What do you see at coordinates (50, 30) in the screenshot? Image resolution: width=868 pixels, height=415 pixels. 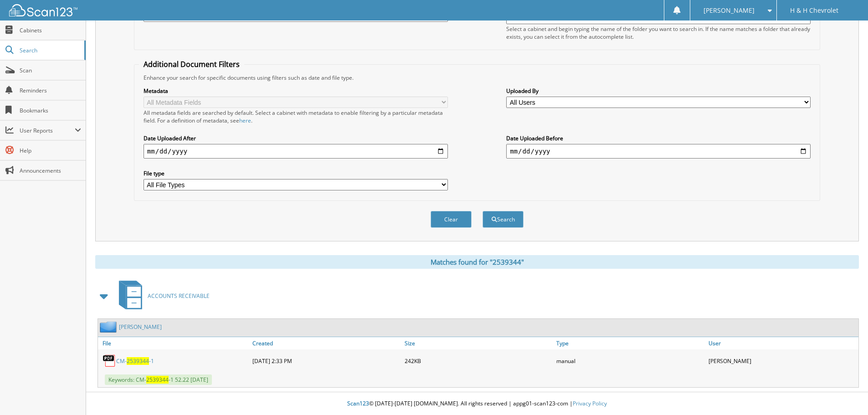 I see `span: Cabinets` at bounding box center [50, 30].